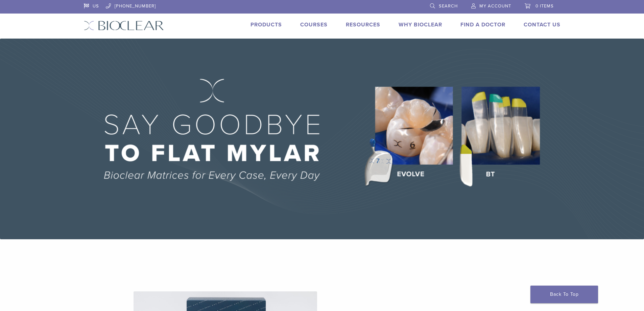 This screenshot has height=311, width=644. What do you see at coordinates (124, 25) in the screenshot?
I see `img: Bioclear` at bounding box center [124, 25].